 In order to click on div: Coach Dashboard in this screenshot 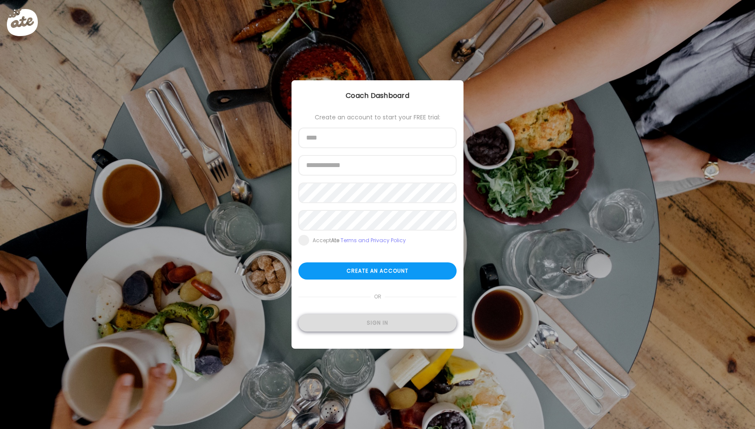, I will do `click(377, 96)`.